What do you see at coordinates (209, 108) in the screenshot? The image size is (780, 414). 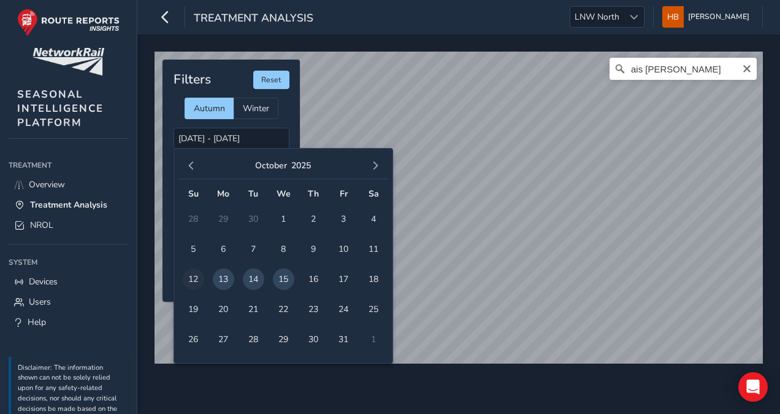 I see `span: Autumn` at bounding box center [209, 108].